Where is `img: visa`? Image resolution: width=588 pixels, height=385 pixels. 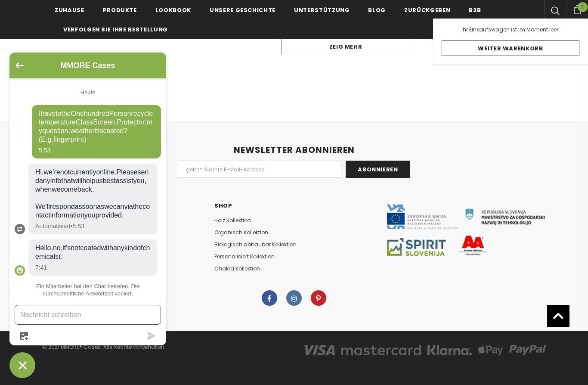
img: visa is located at coordinates (319, 350).